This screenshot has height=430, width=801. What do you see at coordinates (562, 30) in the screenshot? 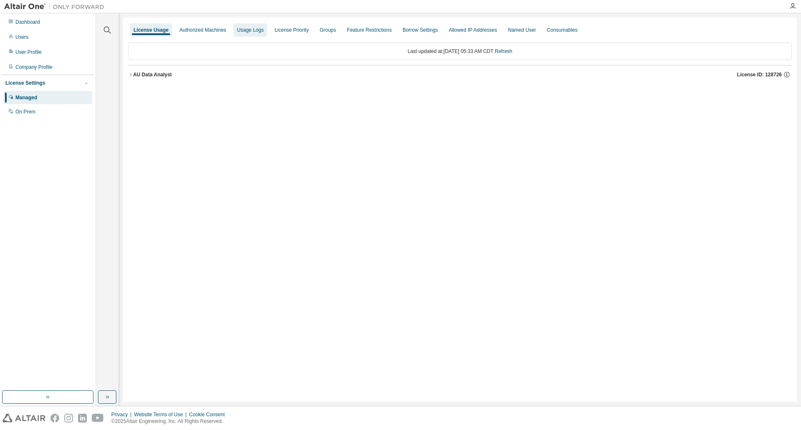
I see `div: Consumables` at bounding box center [562, 30].